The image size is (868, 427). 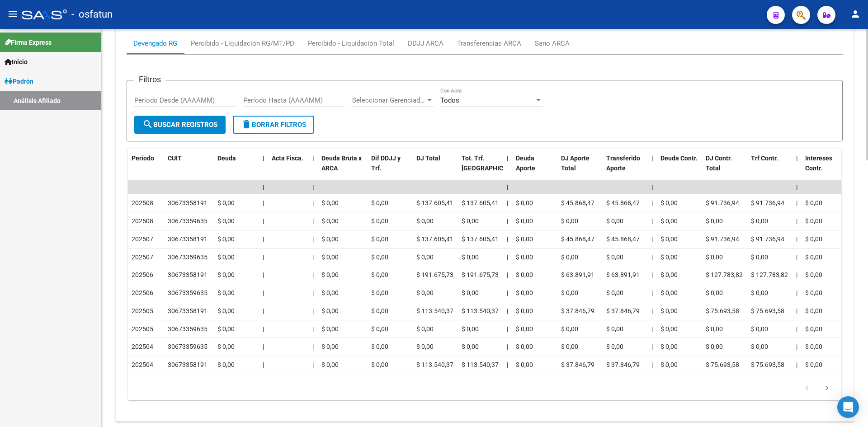 What do you see at coordinates (552, 44) in the screenshot?
I see `div: Sano ARCA` at bounding box center [552, 44].